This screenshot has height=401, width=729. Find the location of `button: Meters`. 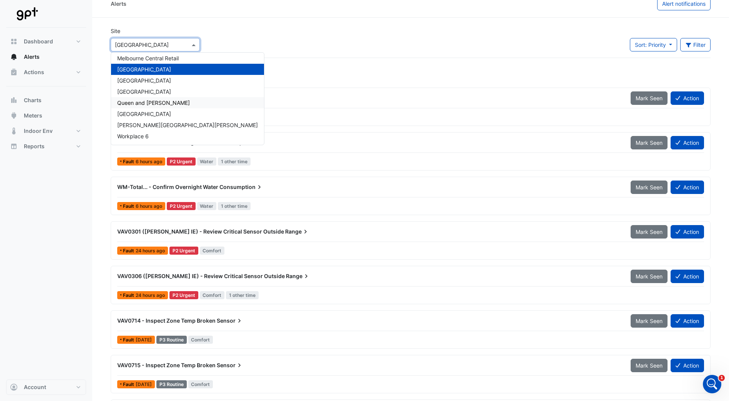

button: Meters is located at coordinates (46, 116).